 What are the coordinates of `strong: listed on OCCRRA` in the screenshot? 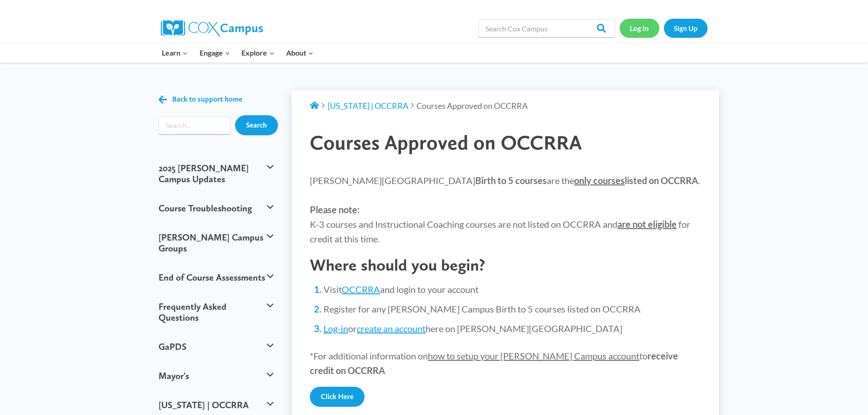 It's located at (636, 180).